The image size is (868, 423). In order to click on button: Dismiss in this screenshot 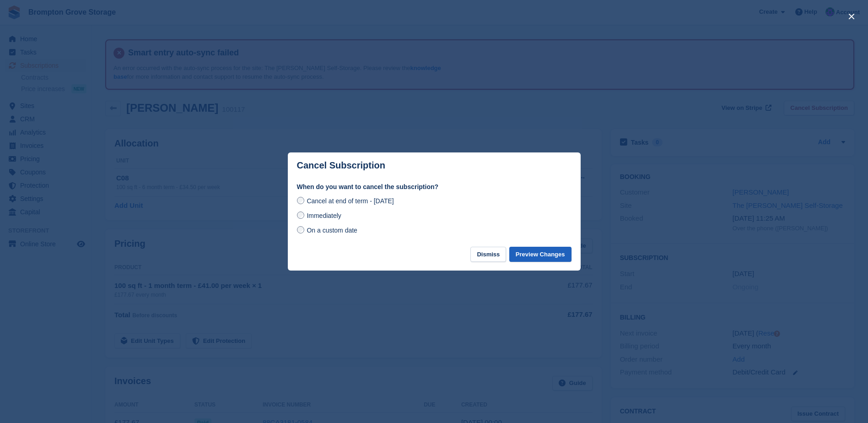, I will do `click(488, 254)`.